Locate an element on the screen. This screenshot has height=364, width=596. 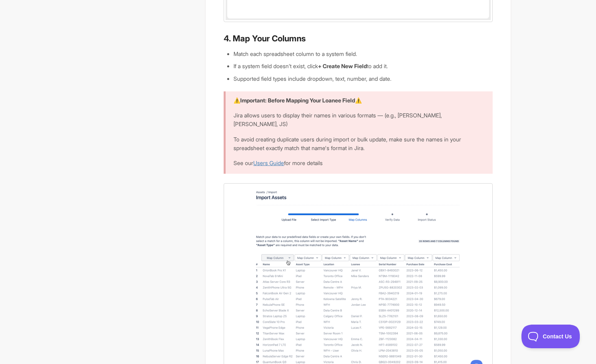
li: Match each spreadsheet column to a system field. is located at coordinates (363, 54).